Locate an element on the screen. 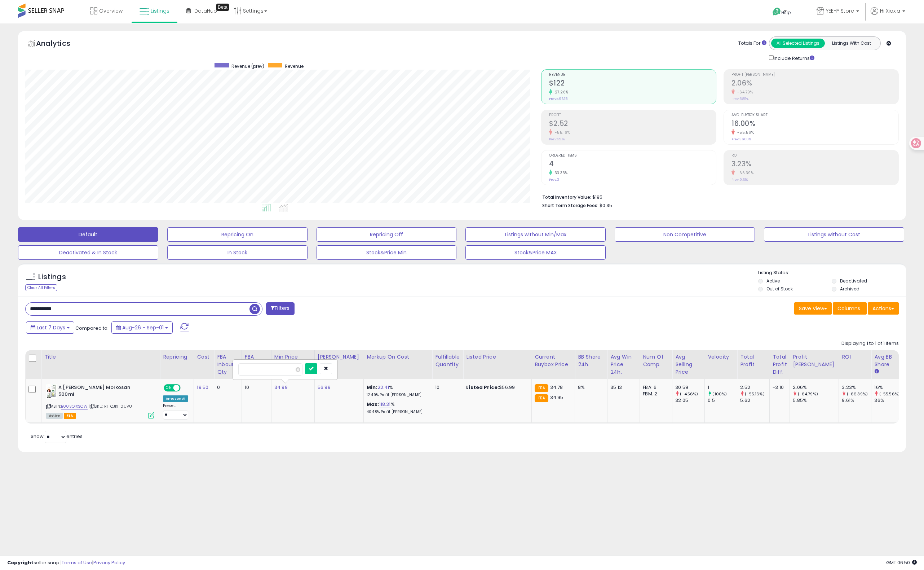  small: Prev: 36.00% is located at coordinates (741, 139).